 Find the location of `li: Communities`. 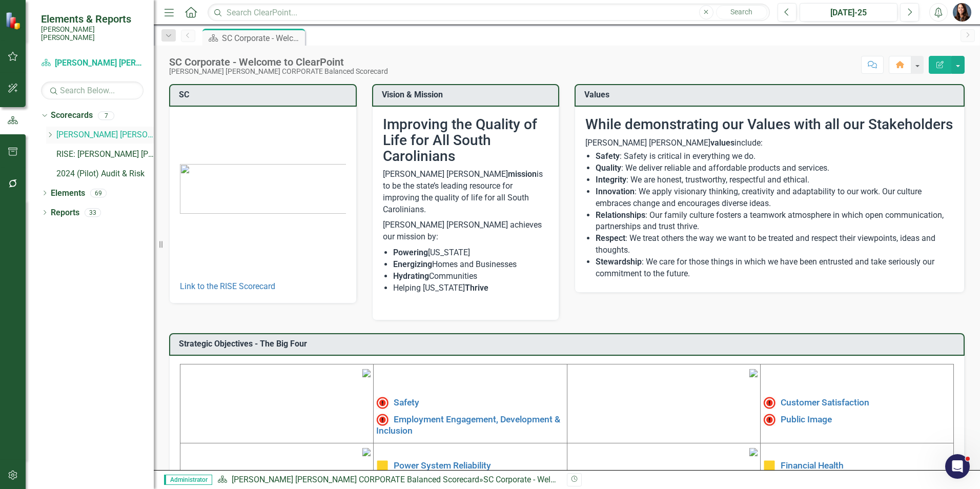

li: Communities is located at coordinates (471, 276).